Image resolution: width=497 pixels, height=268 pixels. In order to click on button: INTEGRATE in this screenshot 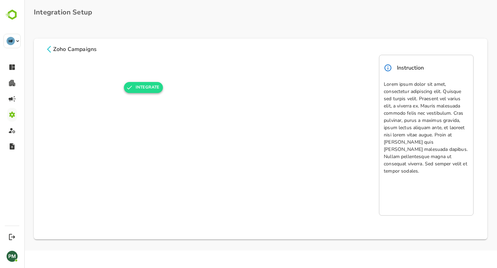, I will do `click(119, 88)`.